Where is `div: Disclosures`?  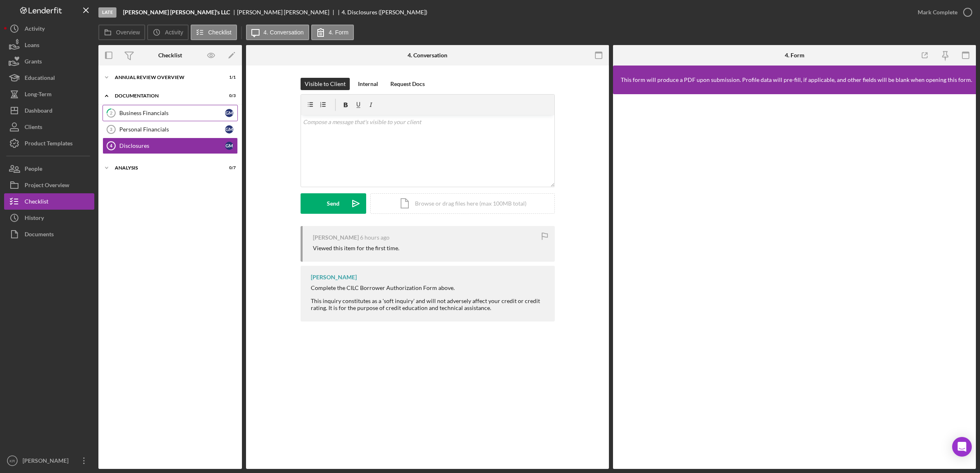 div: Disclosures is located at coordinates (172, 146).